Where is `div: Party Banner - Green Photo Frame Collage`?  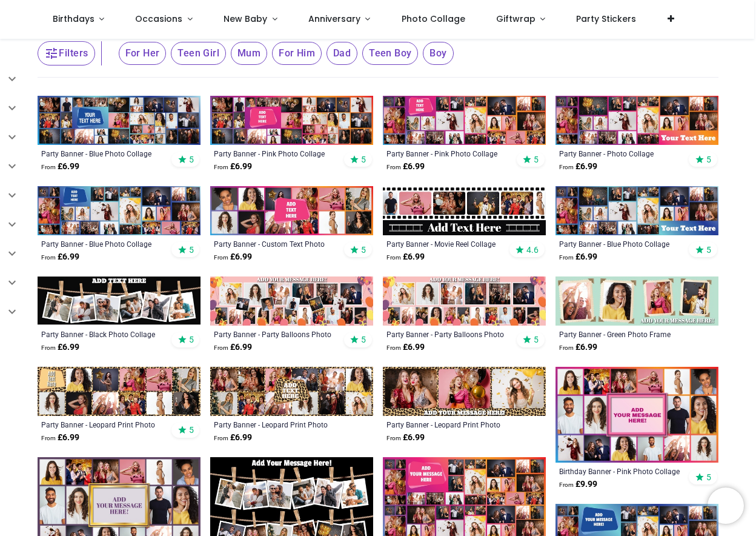 div: Party Banner - Green Photo Frame Collage is located at coordinates (621, 334).